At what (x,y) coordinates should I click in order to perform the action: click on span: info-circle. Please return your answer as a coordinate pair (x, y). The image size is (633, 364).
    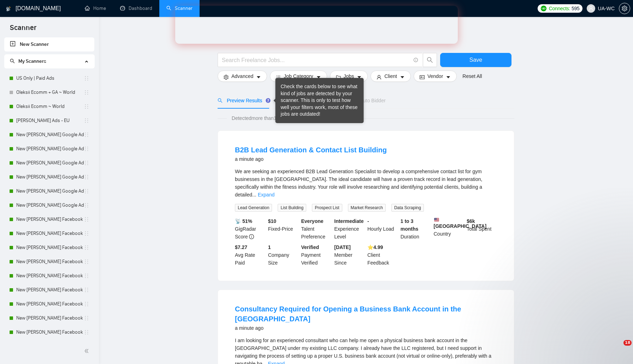
    Looking at the image, I should click on (416, 60).